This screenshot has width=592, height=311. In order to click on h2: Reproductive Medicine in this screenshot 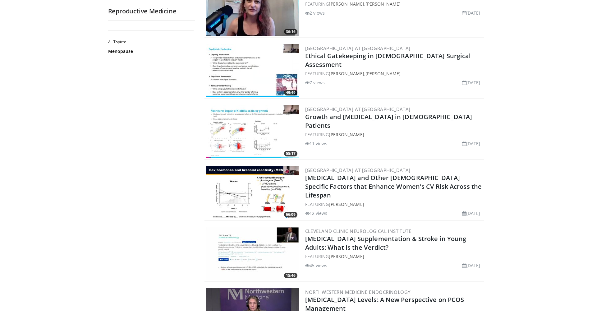, I will do `click(152, 11)`.